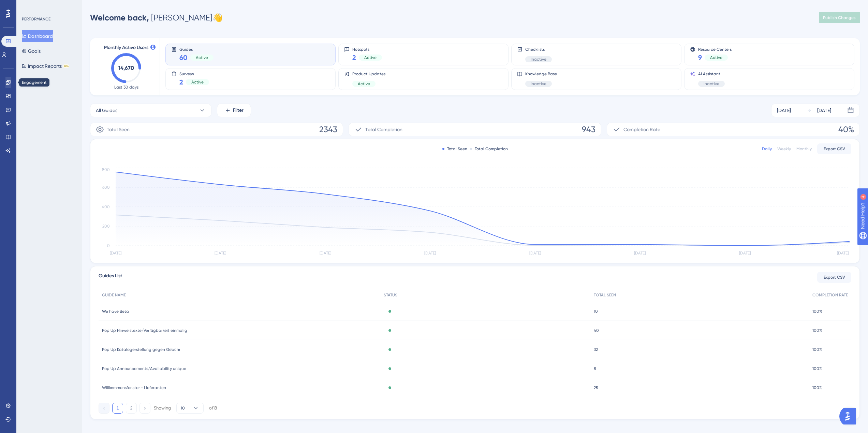 The image size is (868, 433). Describe the element at coordinates (384, 130) in the screenshot. I see `span: Total Completion` at that location.